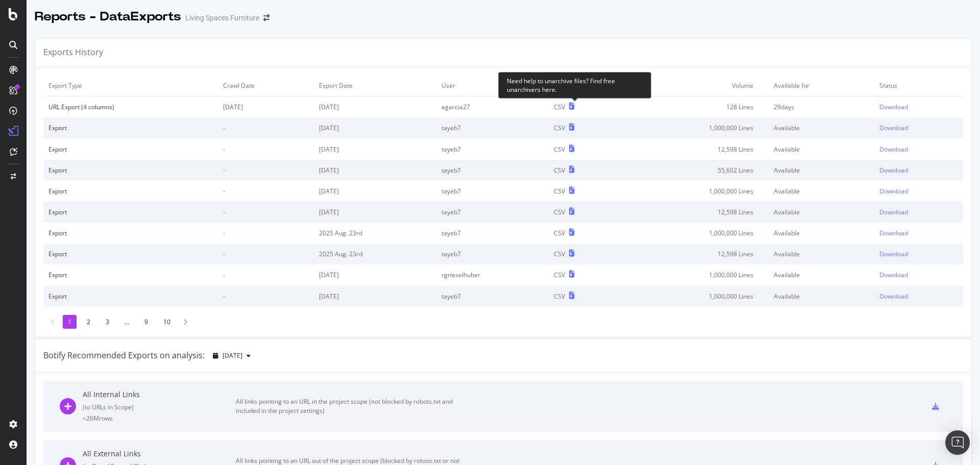 This screenshot has width=980, height=465. I want to click on div: Living Spaces Furniture, so click(222, 18).